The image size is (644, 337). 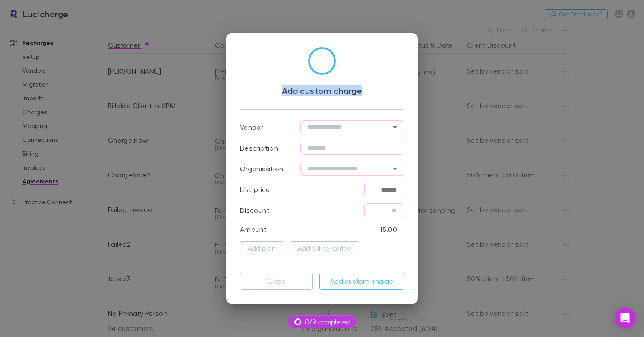 What do you see at coordinates (261, 248) in the screenshot?
I see `button: Add plan` at bounding box center [261, 248].